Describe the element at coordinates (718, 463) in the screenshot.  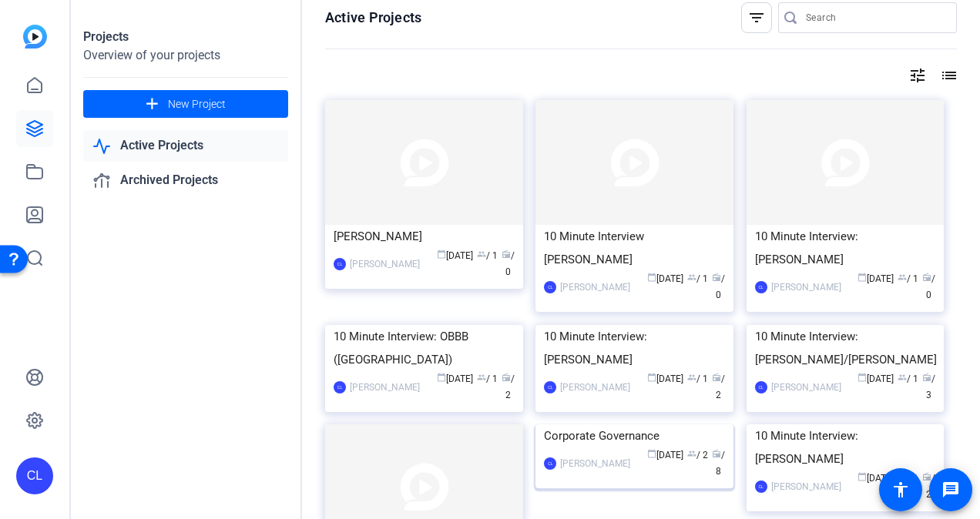
I see `span: / 8` at that location.